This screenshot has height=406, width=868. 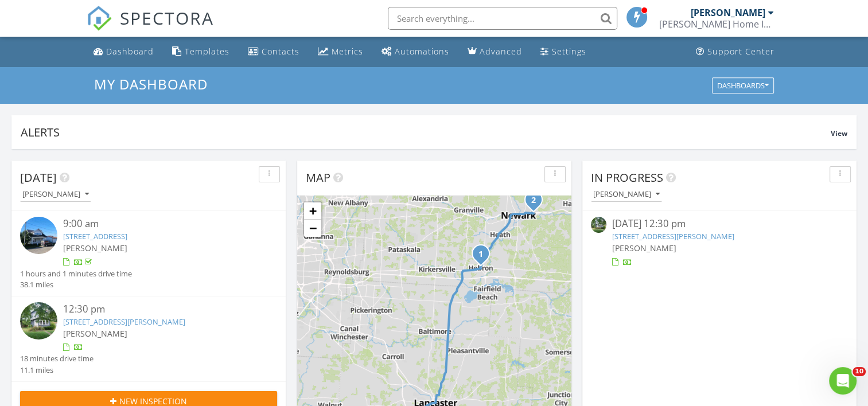 I want to click on div: Support Center, so click(x=741, y=51).